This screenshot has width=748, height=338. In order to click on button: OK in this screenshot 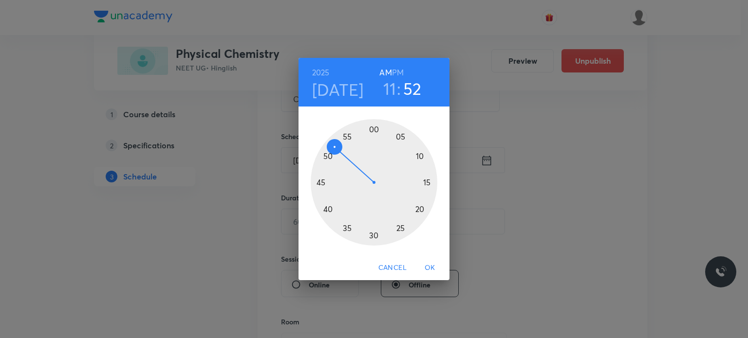, I will do `click(430, 268)`.